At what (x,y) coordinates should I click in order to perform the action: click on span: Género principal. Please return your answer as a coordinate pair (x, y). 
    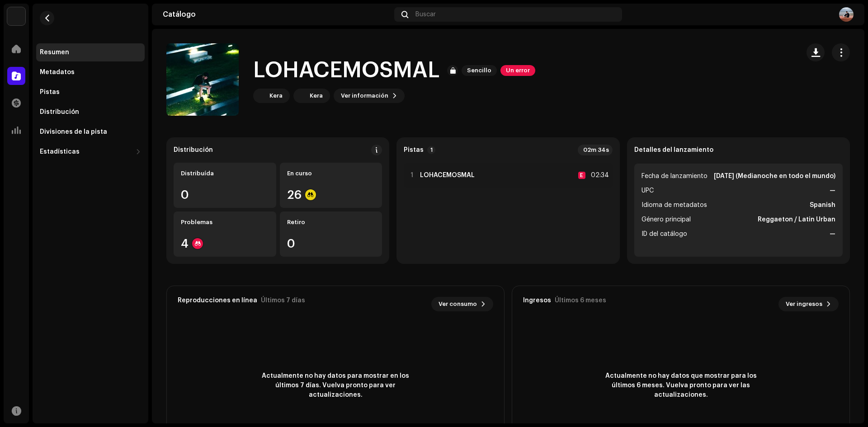
    Looking at the image, I should click on (666, 220).